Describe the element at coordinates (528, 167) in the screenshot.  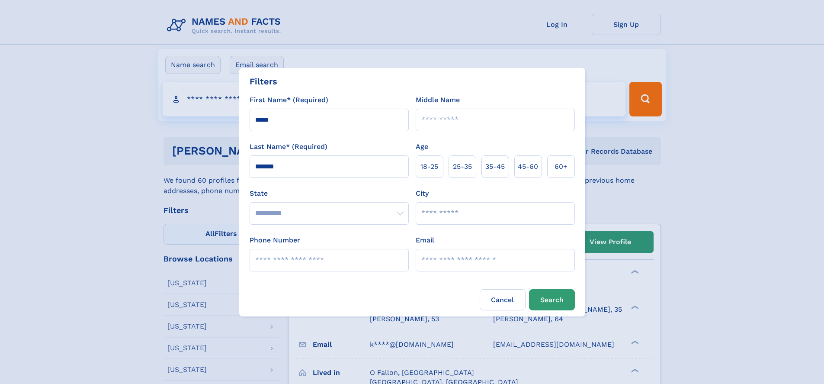
I see `span: 45‑60` at that location.